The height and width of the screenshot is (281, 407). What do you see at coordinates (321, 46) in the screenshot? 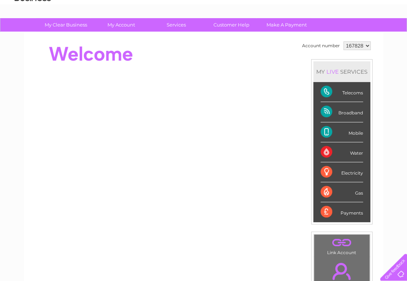
I see `td: Account number` at bounding box center [321, 46].